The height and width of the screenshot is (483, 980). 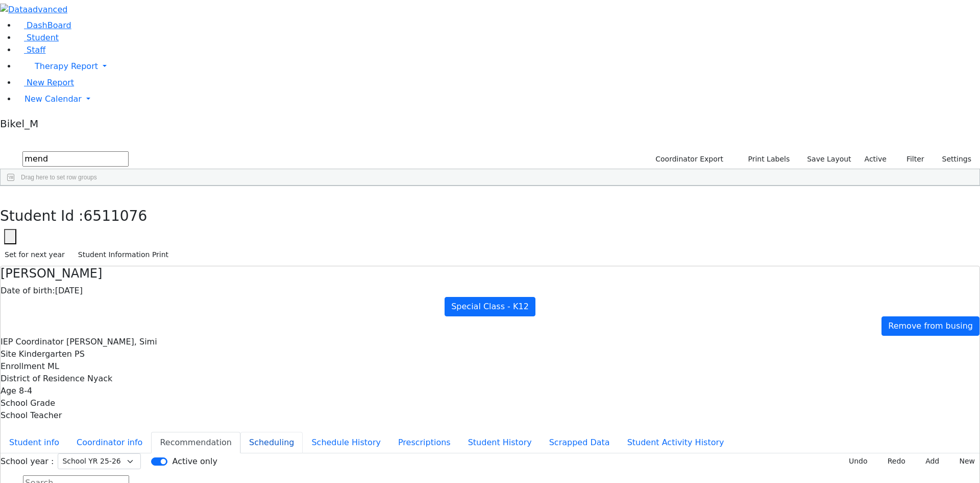 I want to click on span: Drag here to set row groups, so click(x=58, y=178).